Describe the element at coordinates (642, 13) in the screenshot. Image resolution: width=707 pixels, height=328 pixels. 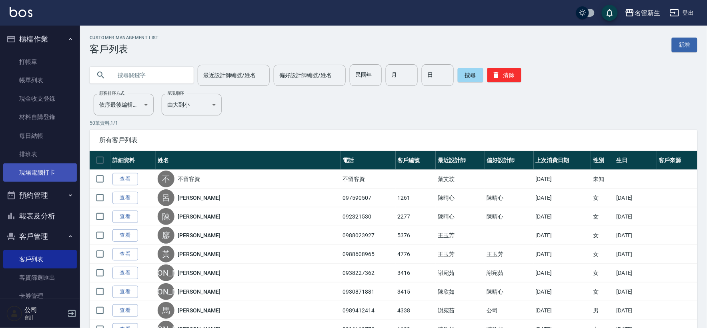
I see `button: 名留新生` at that location.